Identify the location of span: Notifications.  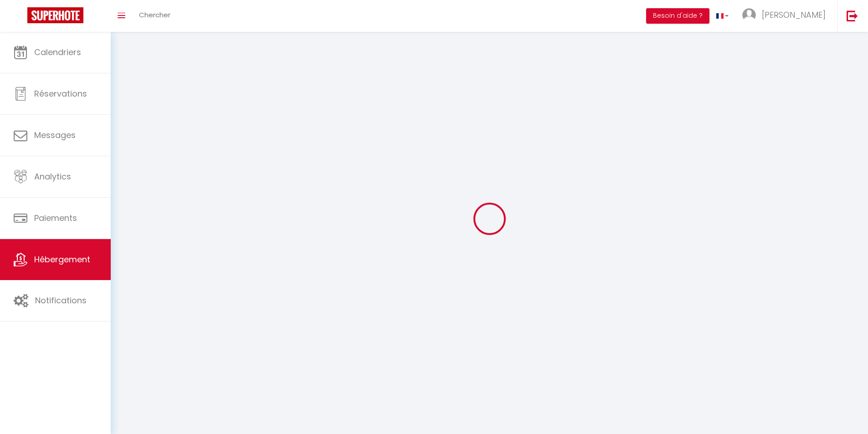
(61, 300).